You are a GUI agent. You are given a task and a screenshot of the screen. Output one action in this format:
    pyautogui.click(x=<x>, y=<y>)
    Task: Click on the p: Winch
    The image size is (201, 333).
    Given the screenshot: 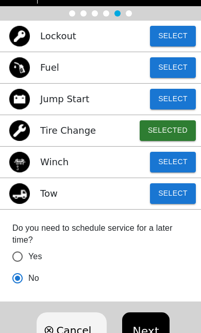 What is the action you would take?
    pyautogui.click(x=54, y=161)
    